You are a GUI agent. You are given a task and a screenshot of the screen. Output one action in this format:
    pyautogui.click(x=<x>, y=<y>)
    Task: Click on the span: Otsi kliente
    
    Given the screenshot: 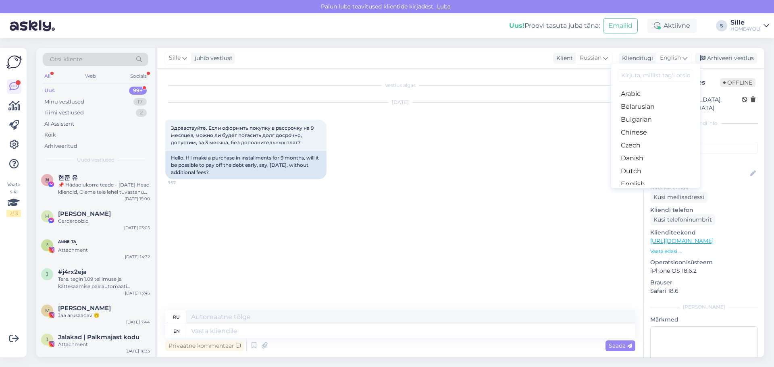 What is the action you would take?
    pyautogui.click(x=66, y=59)
    